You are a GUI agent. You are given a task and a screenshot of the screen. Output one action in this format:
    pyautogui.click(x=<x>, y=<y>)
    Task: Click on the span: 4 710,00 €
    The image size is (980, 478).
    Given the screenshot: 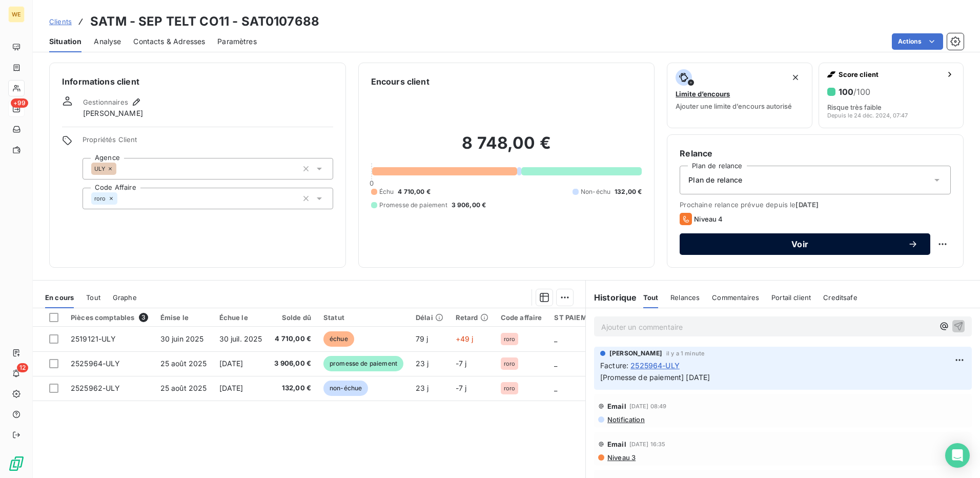 What is the action you would take?
    pyautogui.click(x=414, y=192)
    